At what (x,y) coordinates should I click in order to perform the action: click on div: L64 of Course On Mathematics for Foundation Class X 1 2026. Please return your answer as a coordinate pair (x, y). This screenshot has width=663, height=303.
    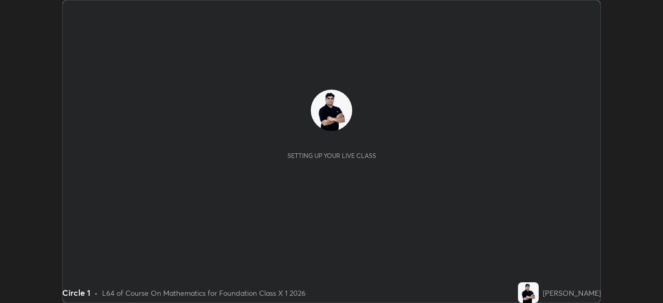
    Looking at the image, I should click on (203, 292).